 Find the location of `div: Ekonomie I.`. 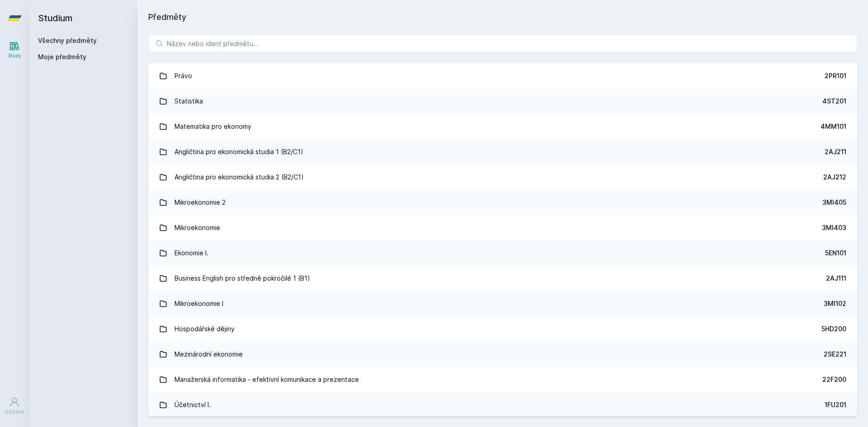

div: Ekonomie I. is located at coordinates (192, 253).